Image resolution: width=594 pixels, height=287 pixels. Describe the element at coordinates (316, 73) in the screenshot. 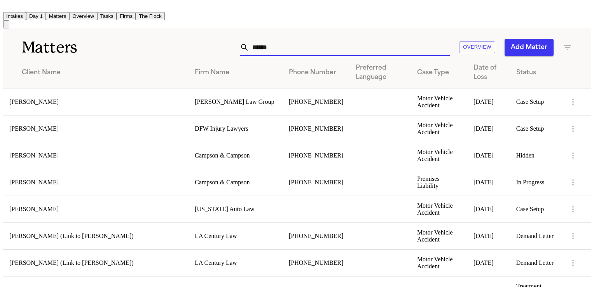

I see `div: Phone Number` at that location.